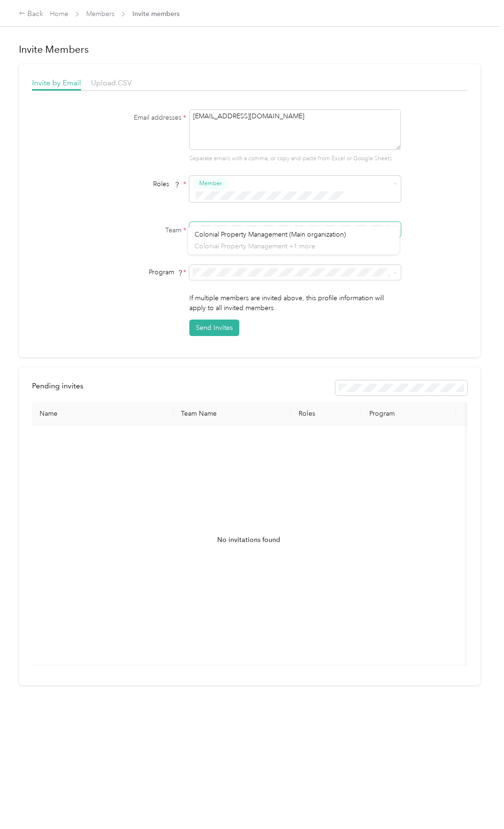 The width and height of the screenshot is (504, 829). Describe the element at coordinates (61, 388) in the screenshot. I see `div: left-menu` at that location.